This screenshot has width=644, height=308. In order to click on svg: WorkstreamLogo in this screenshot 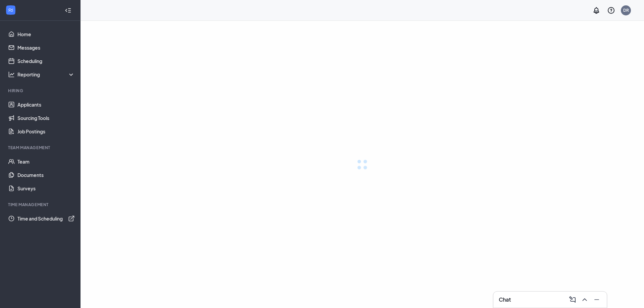, I will do `click(11, 10)`.